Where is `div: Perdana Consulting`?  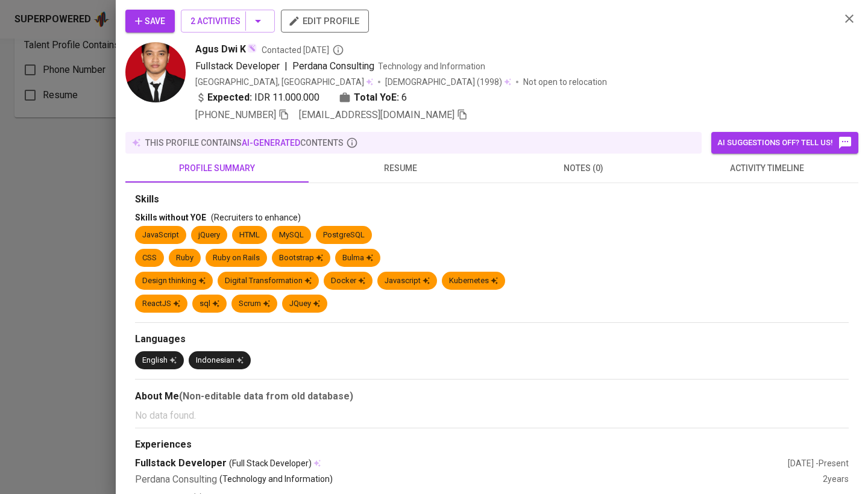
div: Perdana Consulting is located at coordinates (479, 479).